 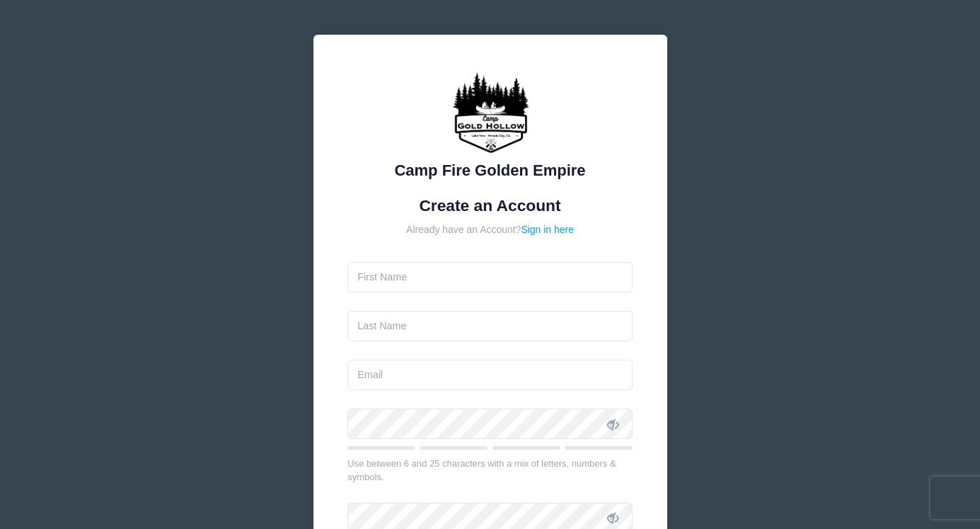 What do you see at coordinates (490, 206) in the screenshot?
I see `h1: Create an Account` at bounding box center [490, 206].